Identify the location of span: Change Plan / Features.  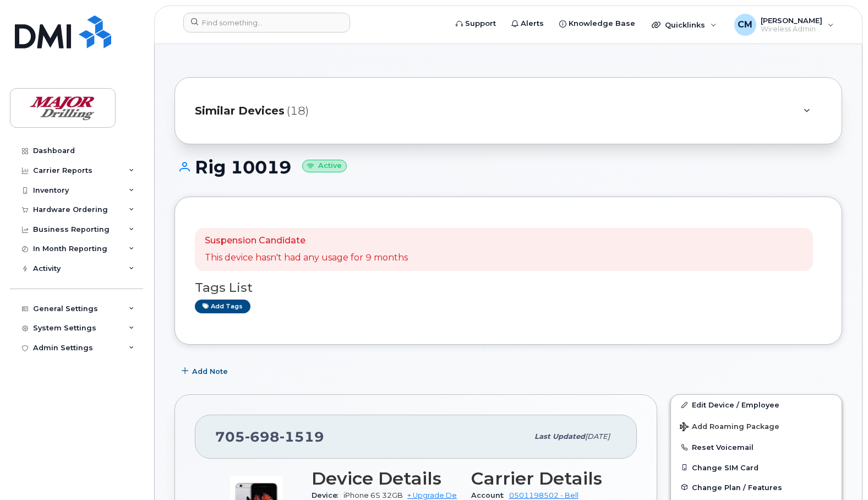
(737, 487).